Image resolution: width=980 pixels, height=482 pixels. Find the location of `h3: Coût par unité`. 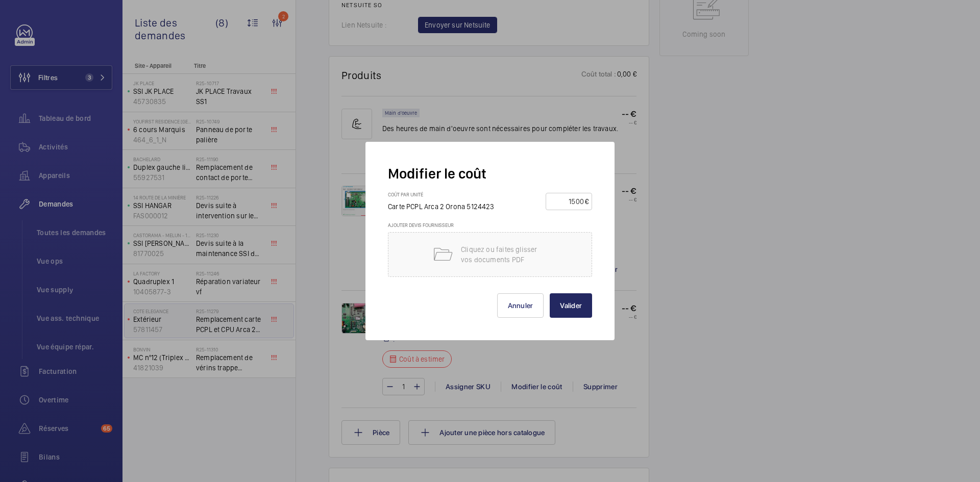

h3: Coût par unité is located at coordinates (446, 196).